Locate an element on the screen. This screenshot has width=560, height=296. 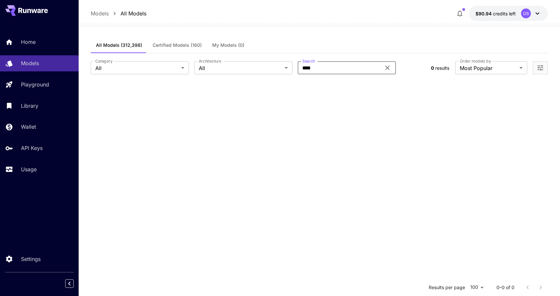
span: My Models (0) is located at coordinates (228, 45).